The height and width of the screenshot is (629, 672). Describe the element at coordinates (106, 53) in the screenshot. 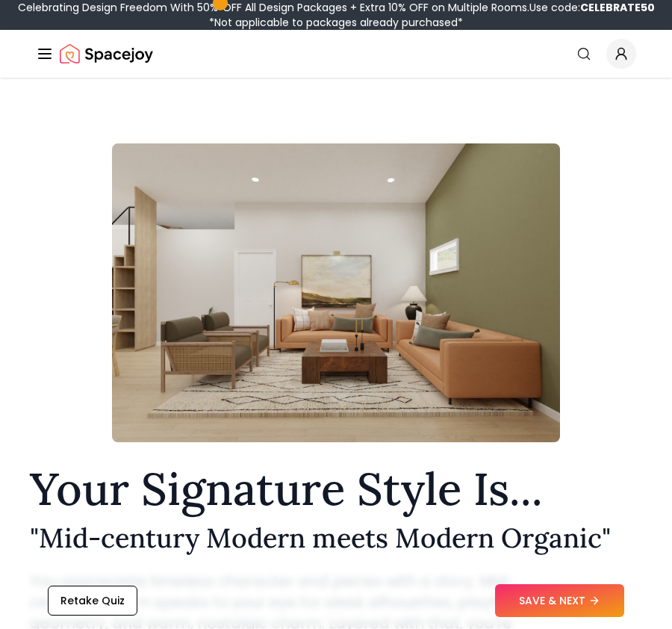

I see `img: Spacejoy Logo` at that location.